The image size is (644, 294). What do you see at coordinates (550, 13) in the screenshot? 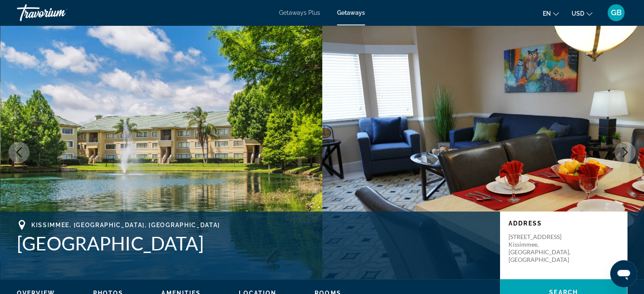
I see `button: Change language` at bounding box center [550, 13].